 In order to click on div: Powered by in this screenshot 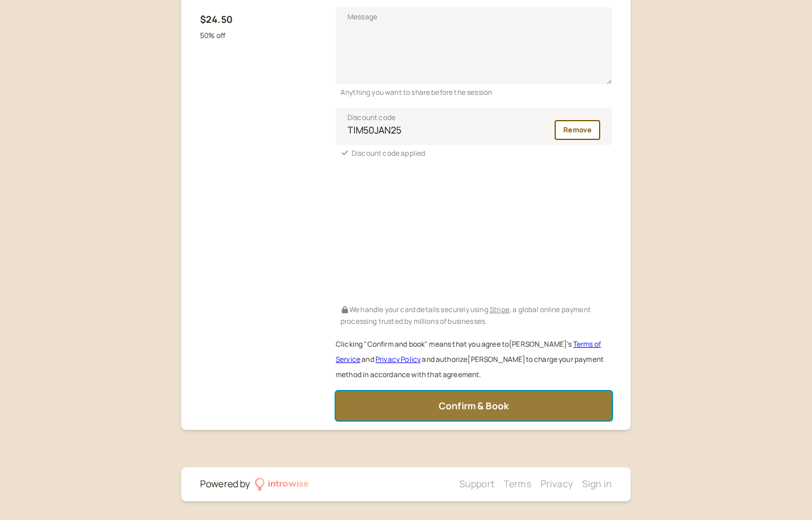, I will do `click(225, 484)`.